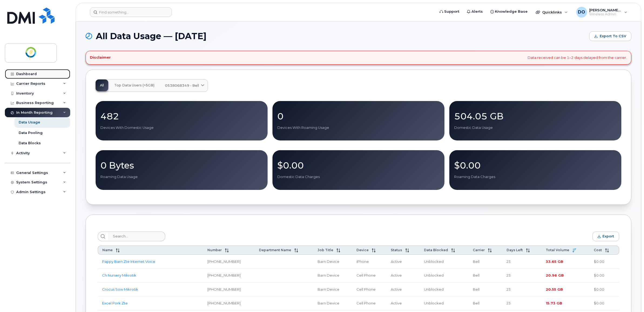  What do you see at coordinates (606, 236) in the screenshot?
I see `button: Export` at bounding box center [606, 236].